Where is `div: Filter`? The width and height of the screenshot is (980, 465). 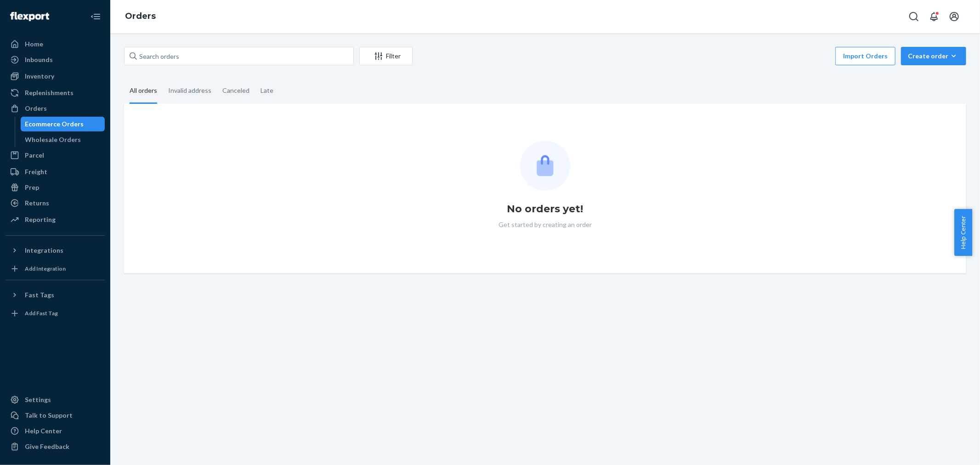
div: Filter is located at coordinates (386, 56).